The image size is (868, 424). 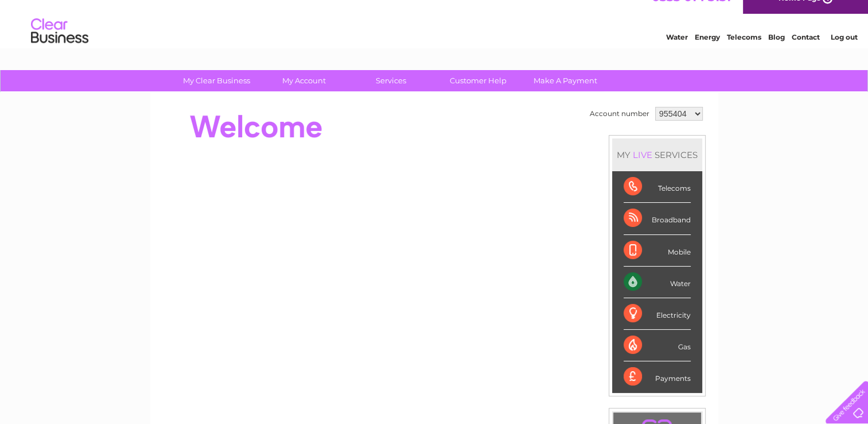 I want to click on div: Electricity, so click(x=657, y=314).